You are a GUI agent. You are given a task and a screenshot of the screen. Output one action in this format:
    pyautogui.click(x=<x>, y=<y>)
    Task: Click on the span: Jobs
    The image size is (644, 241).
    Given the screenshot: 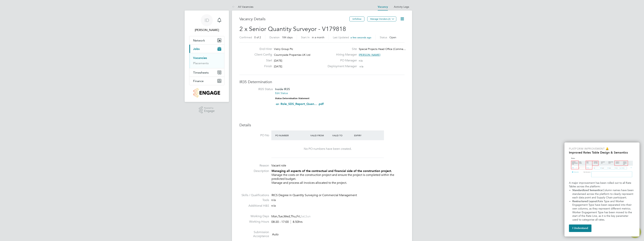 What is the action you would take?
    pyautogui.click(x=196, y=49)
    